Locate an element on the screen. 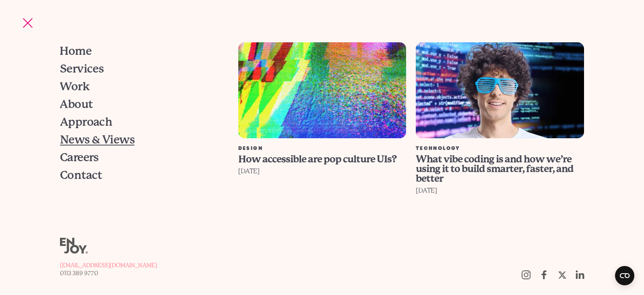 This screenshot has height=295, width=644. a: Approach is located at coordinates (138, 122).